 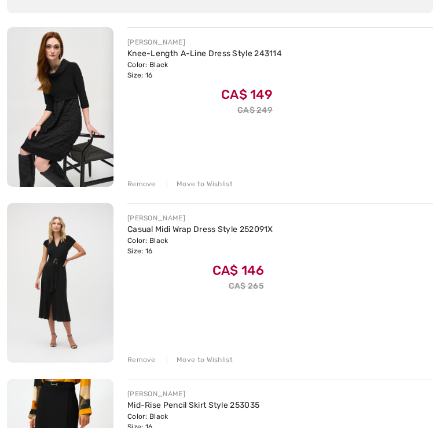 What do you see at coordinates (204, 53) in the screenshot?
I see `a: Knee-Length A-Line Dress Style 243114` at bounding box center [204, 53].